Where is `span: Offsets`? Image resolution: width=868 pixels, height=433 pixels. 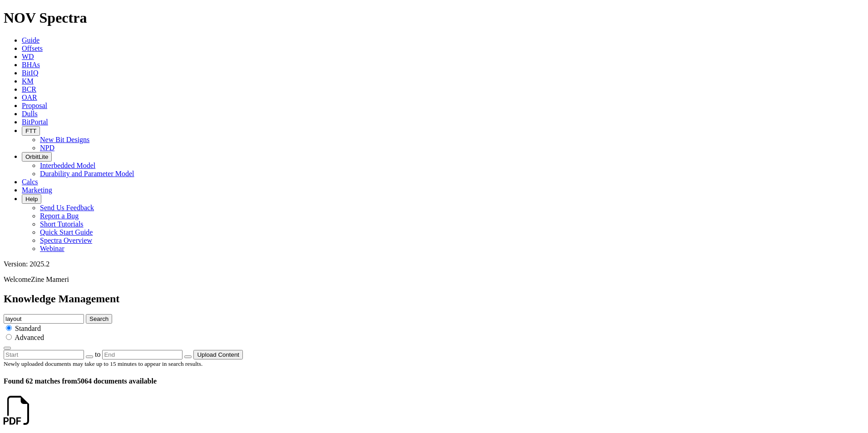
span: Offsets is located at coordinates (33, 48).